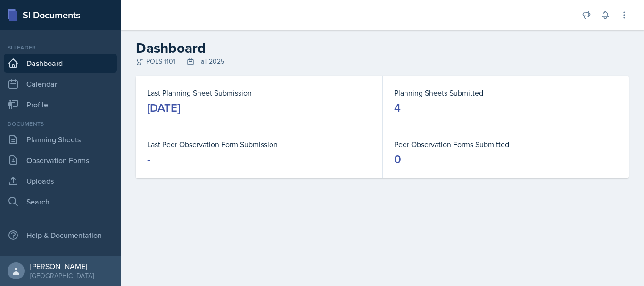 This screenshot has height=286, width=644. I want to click on dt: Planning Sheets Submitted, so click(506, 93).